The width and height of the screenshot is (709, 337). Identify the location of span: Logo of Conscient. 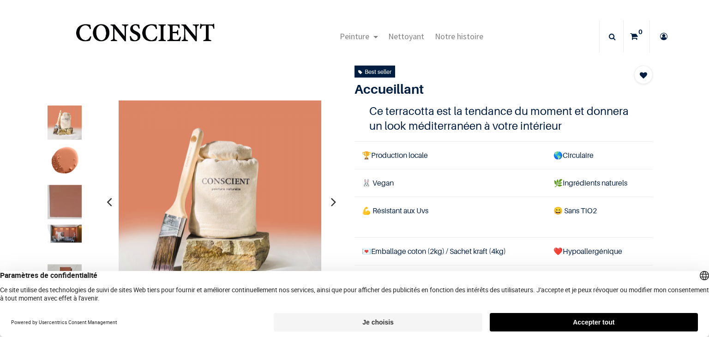
(145, 36).